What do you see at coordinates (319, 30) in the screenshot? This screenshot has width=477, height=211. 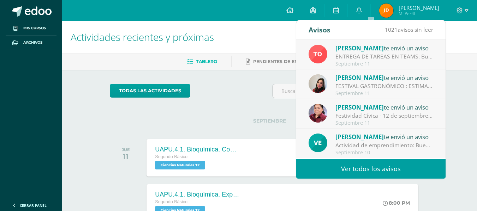 I see `div: Avisos` at bounding box center [319, 30].